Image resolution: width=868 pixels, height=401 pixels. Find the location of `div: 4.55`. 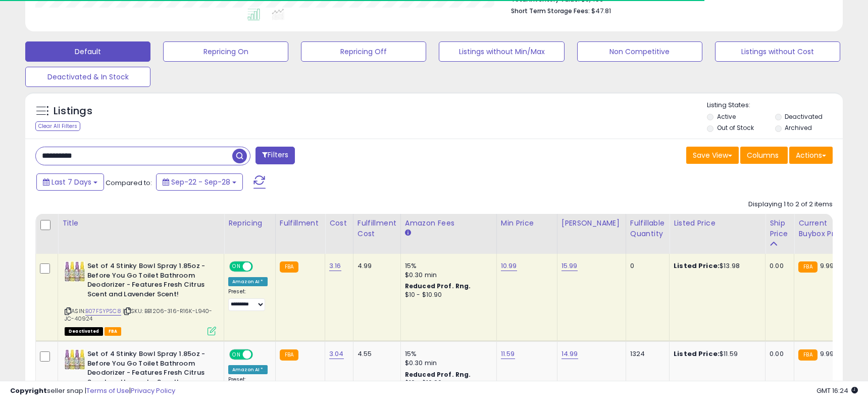

div: 4.55 is located at coordinates (375, 354).